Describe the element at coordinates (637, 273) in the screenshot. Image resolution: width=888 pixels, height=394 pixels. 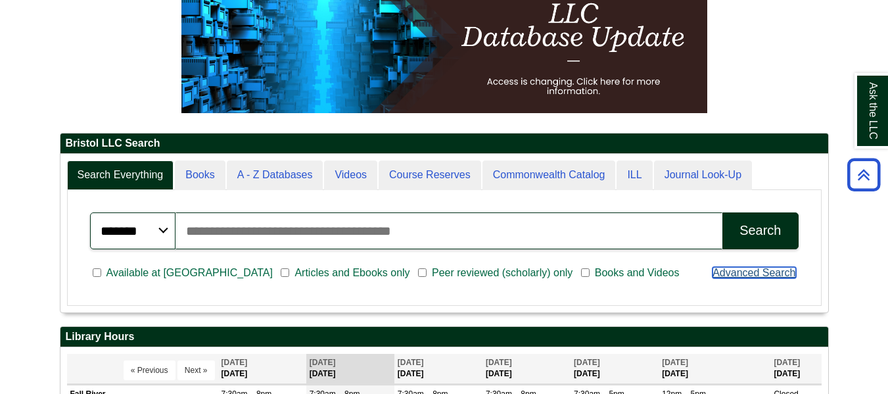
I see `span: Books and Videos` at that location.